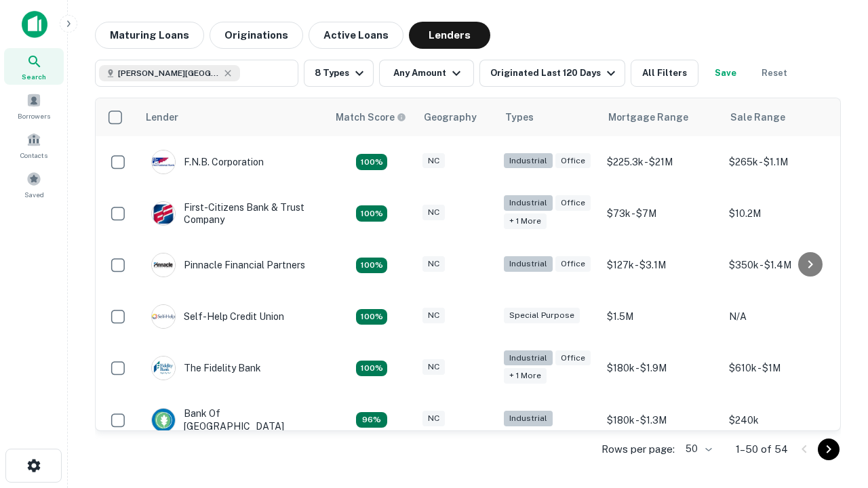 The height and width of the screenshot is (488, 868). What do you see at coordinates (661, 214) in the screenshot?
I see `td: $73k - $7M` at bounding box center [661, 214].